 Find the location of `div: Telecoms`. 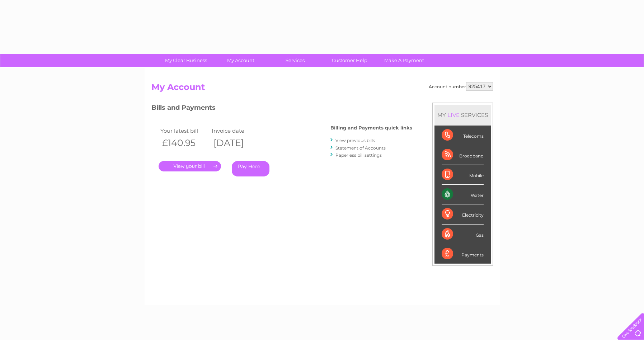

div: Telecoms is located at coordinates (462, 135).